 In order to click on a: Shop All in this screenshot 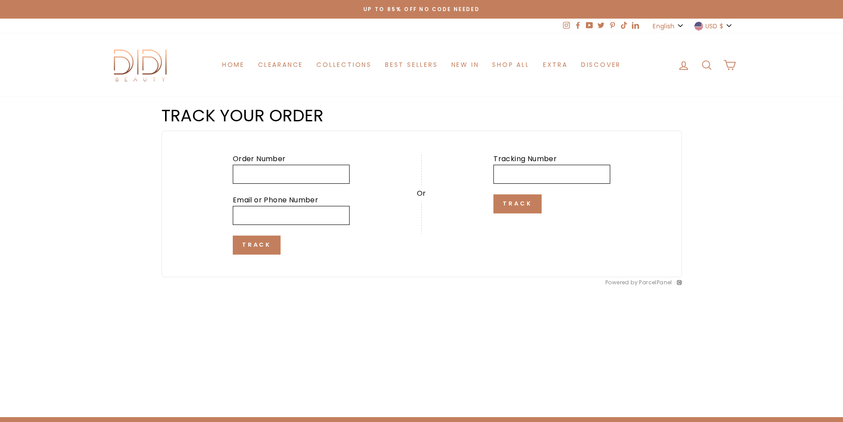, I will do `click(511, 65)`.